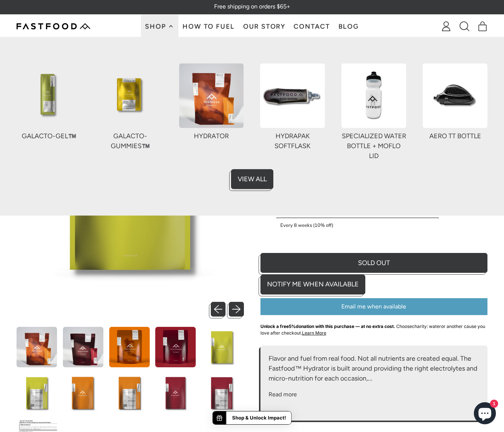  I want to click on img: Hydrator - Fastfood- Raspberry and pomegranate flavor, so click(175, 394).